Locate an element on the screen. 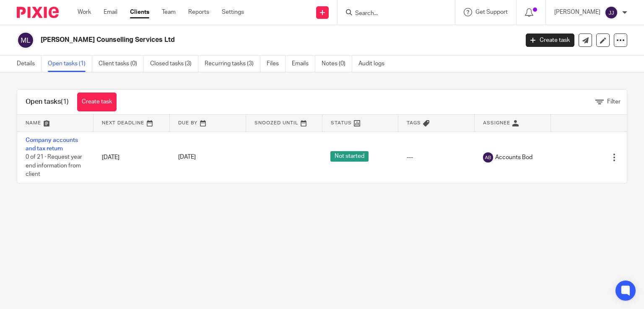 The height and width of the screenshot is (309, 644). a: Audit logs is located at coordinates (374, 64).